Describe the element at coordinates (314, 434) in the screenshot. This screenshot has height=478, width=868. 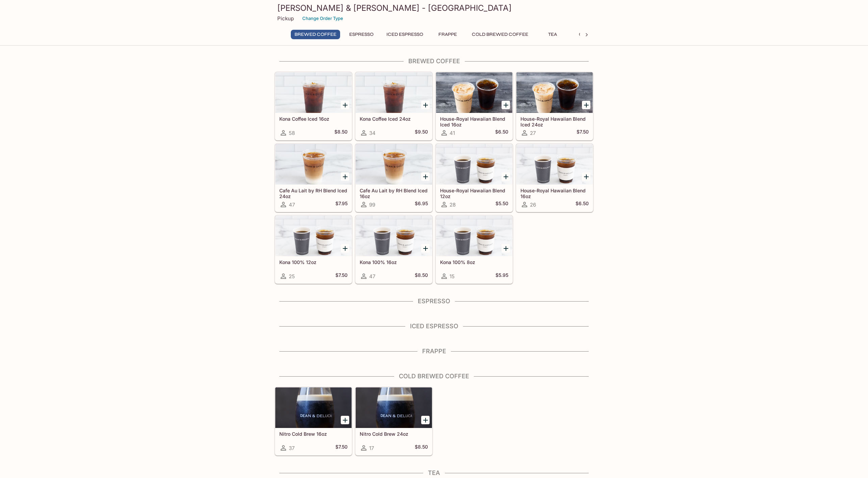
I see `h5: Nitro Cold Brew 16oz` at that location.